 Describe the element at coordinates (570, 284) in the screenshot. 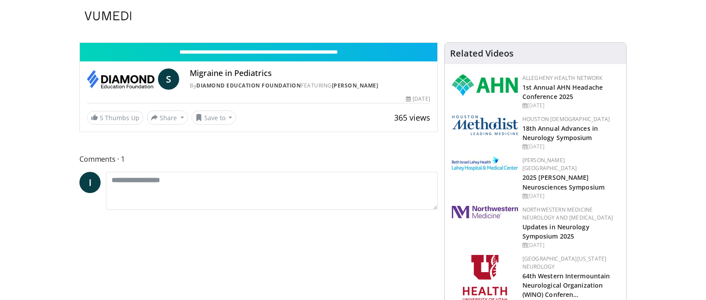

I see `h2: 64th Western Intermountain Neurological Organization (WINO) Conference` at that location.